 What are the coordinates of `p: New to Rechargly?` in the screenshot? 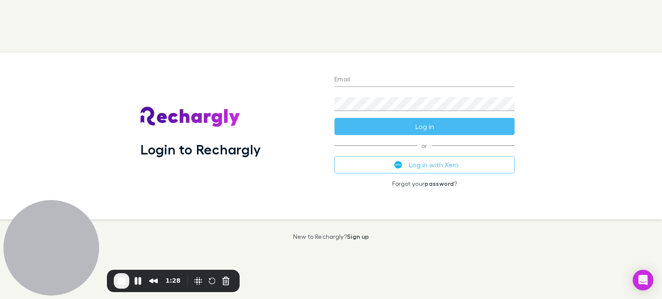 It's located at (331, 237).